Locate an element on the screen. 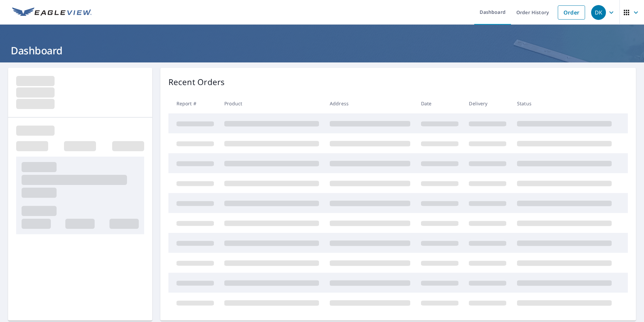  th: Status is located at coordinates (564, 104).